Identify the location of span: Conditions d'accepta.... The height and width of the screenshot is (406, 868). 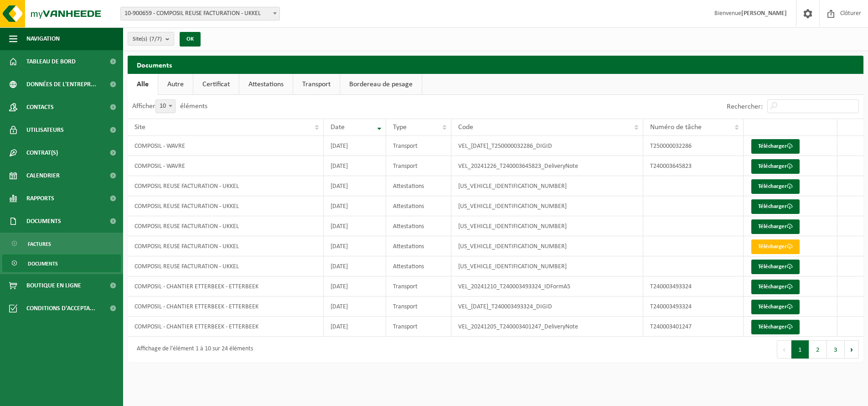
(60, 308).